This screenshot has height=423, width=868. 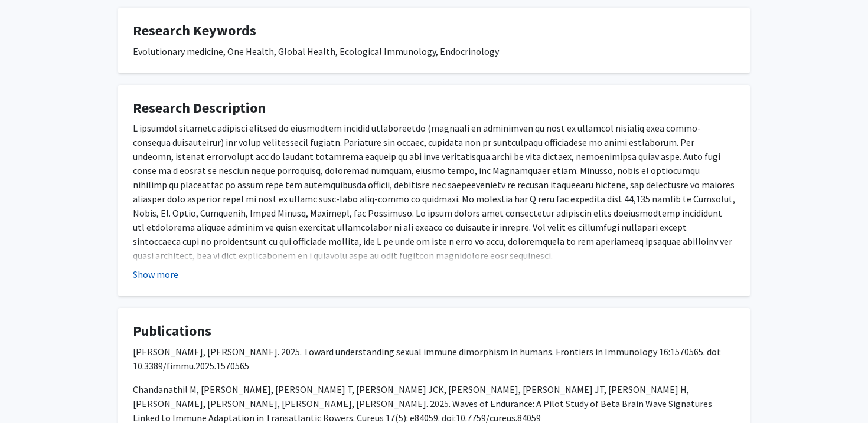 I want to click on h4: Publications, so click(x=434, y=331).